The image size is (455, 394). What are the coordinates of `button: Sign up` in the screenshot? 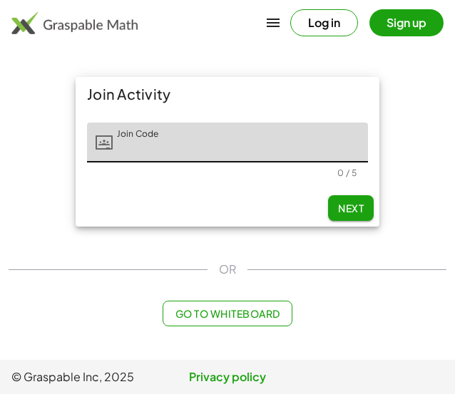 It's located at (406, 23).